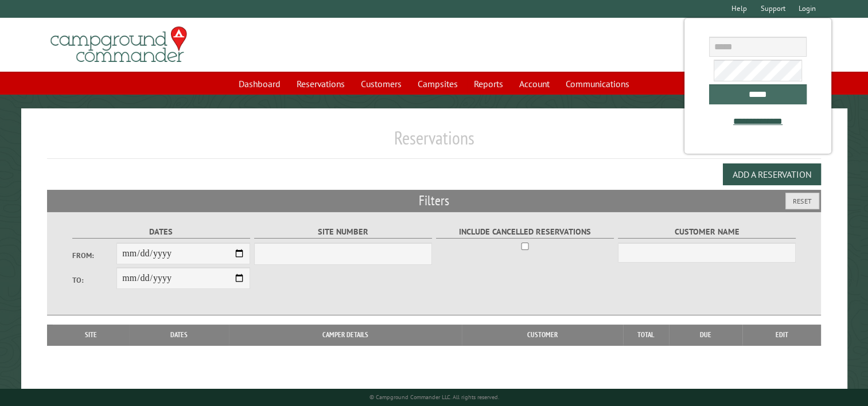 The width and height of the screenshot is (868, 406). I want to click on a: Customers, so click(381, 84).